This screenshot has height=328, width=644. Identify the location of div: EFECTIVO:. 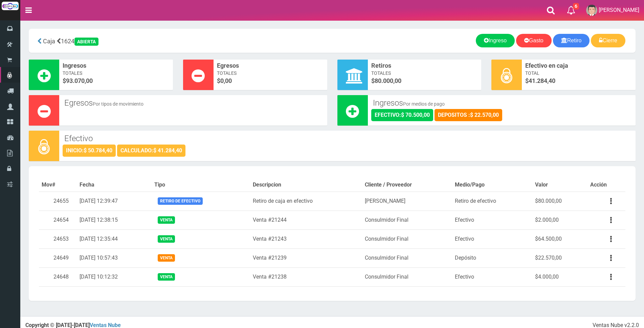
(402, 116).